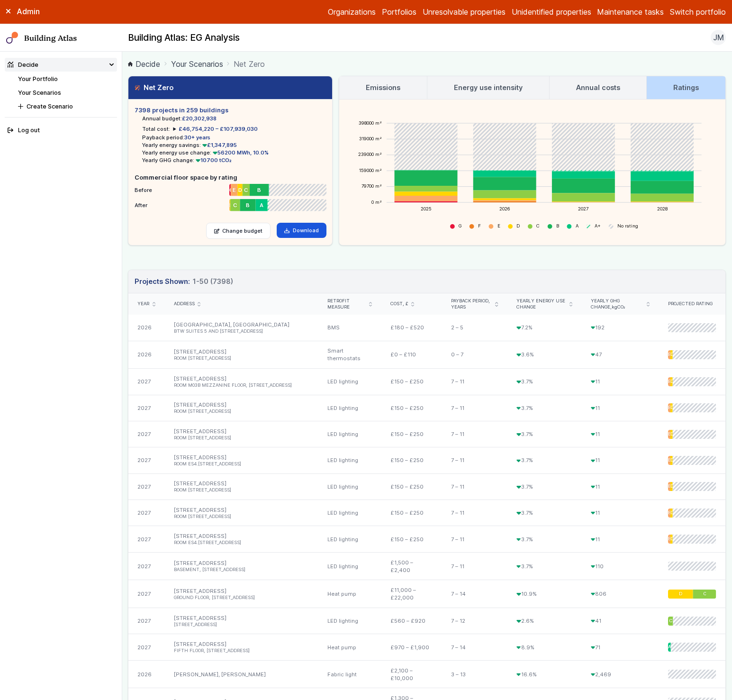 This screenshot has height=700, width=732. I want to click on span: Yearly energy use change, so click(541, 304).